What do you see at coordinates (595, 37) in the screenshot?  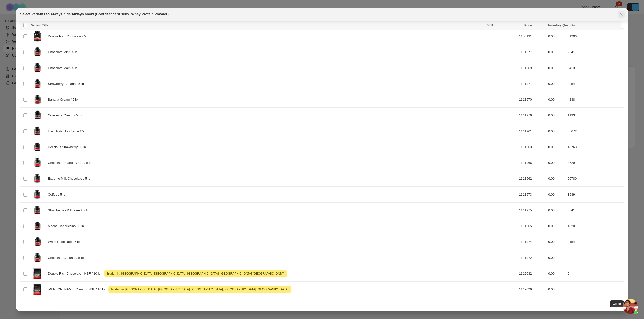 I see `td: 81206` at bounding box center [595, 37].